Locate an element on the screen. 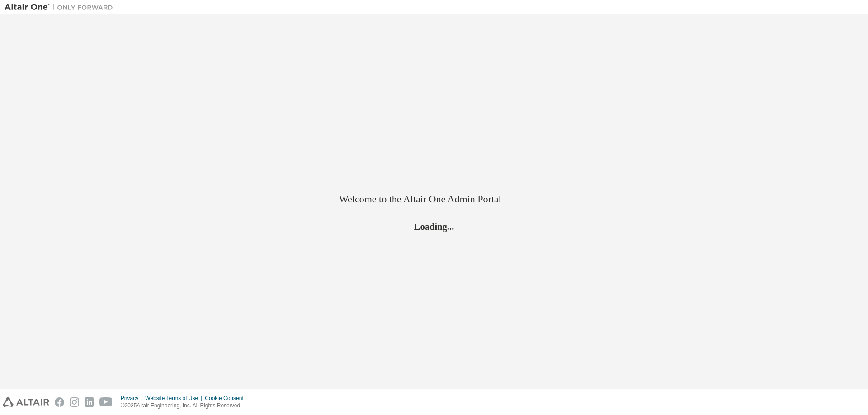 Image resolution: width=868 pixels, height=415 pixels. h2: Welcome to the Altair One Admin Portal is located at coordinates (434, 199).